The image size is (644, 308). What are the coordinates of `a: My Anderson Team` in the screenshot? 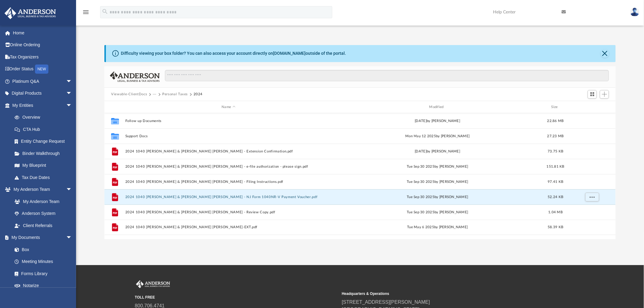 It's located at (42, 202).